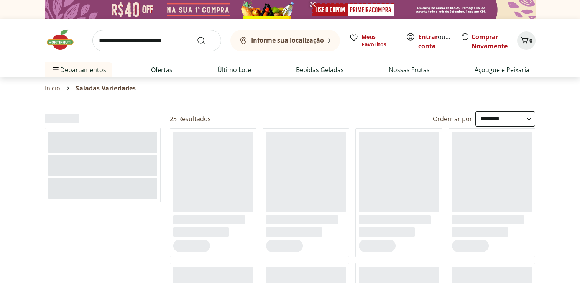 This screenshot has width=580, height=283. What do you see at coordinates (435, 41) in the screenshot?
I see `span: ou` at bounding box center [435, 41].